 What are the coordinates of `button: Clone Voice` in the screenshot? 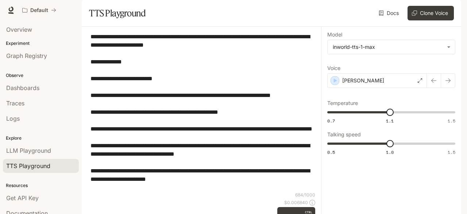 It's located at (430, 13).